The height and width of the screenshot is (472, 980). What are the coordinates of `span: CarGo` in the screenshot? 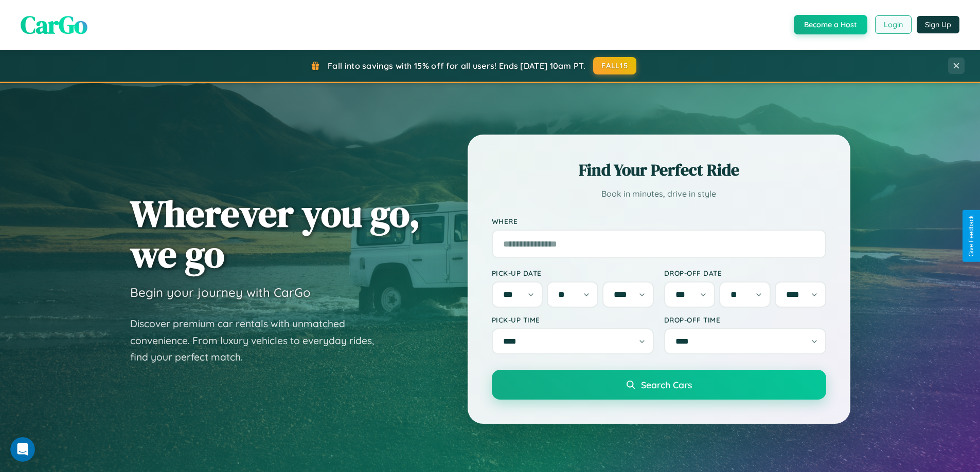 It's located at (54, 25).